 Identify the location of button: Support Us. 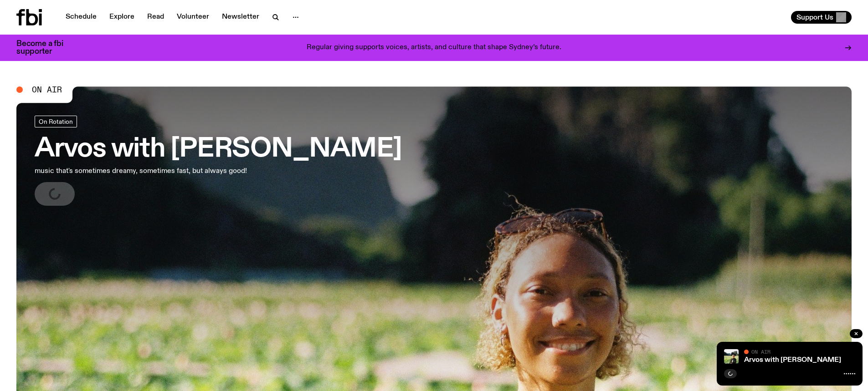
(821, 17).